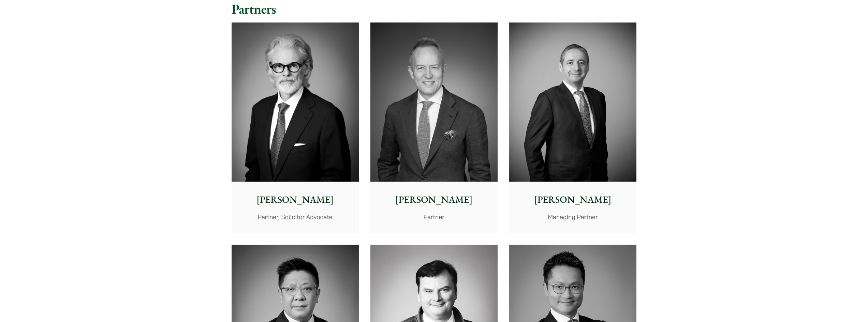 The width and height of the screenshot is (868, 322). What do you see at coordinates (434, 216) in the screenshot?
I see `p: Partner` at bounding box center [434, 216].